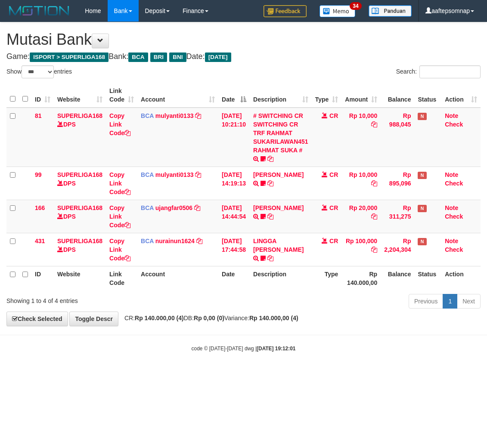 Image resolution: width=487 pixels, height=448 pixels. Describe the element at coordinates (397, 95) in the screenshot. I see `th: Balance` at that location.